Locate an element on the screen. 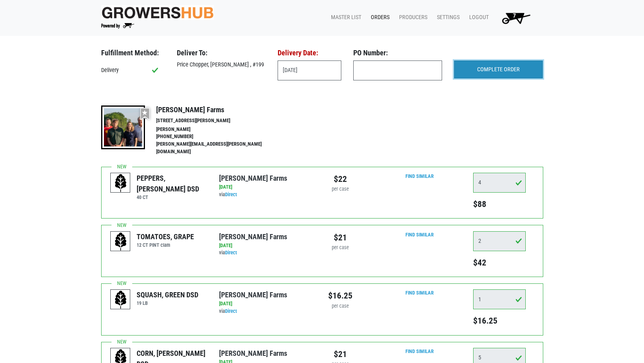  img: Powered by Big Wheelbarrow is located at coordinates (117, 26).